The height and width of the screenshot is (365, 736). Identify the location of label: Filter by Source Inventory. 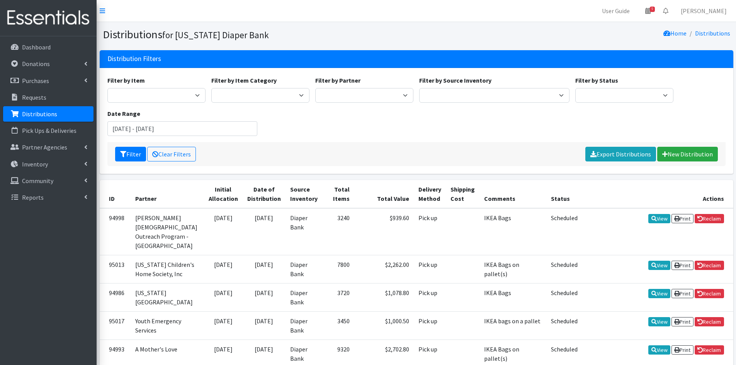
(455, 80).